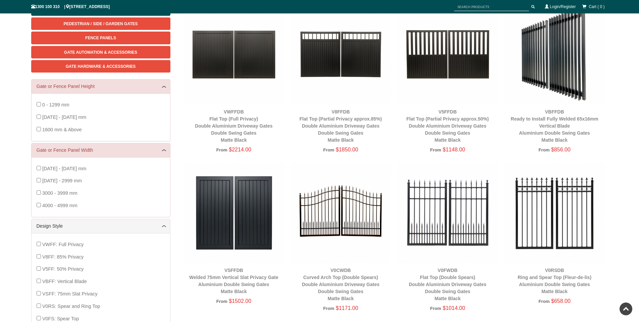 This screenshot has height=322, width=639. I want to click on span: Pedestrian / Side / Garden Gates, so click(100, 24).